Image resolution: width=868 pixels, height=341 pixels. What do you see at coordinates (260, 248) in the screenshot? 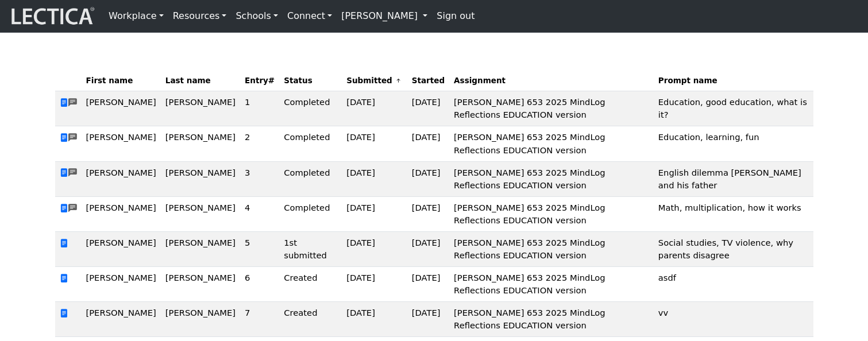
I see `td: 5` at bounding box center [260, 248].